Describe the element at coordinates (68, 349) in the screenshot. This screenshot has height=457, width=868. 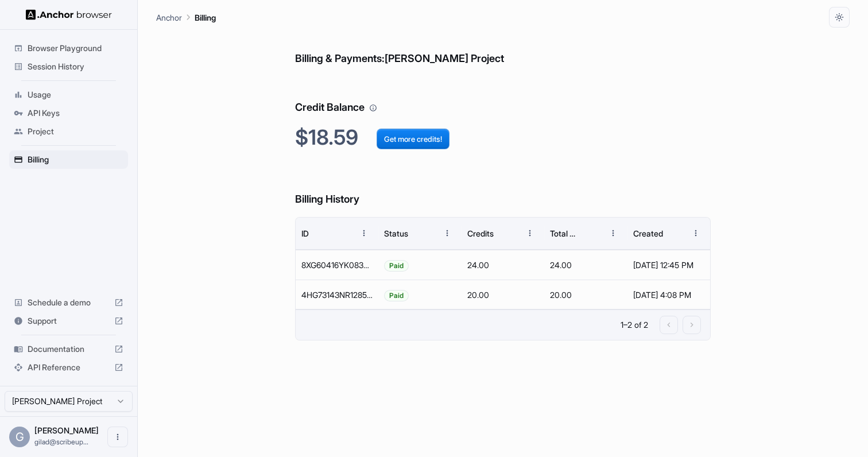
I see `span: Documentation` at that location.